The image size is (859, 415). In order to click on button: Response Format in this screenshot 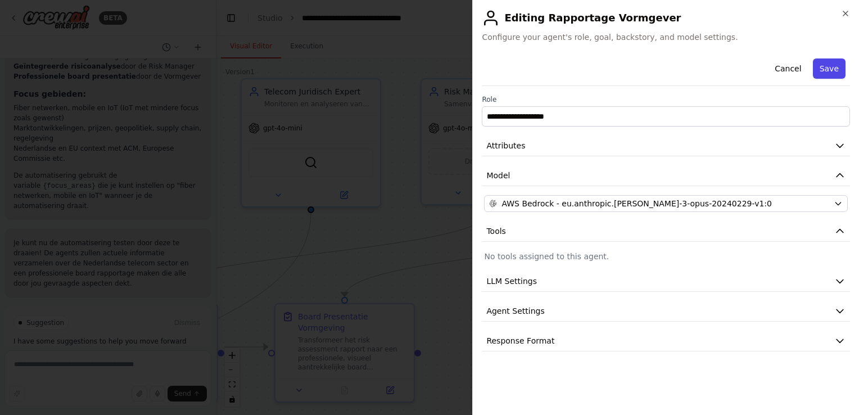, I will do `click(666, 341)`.